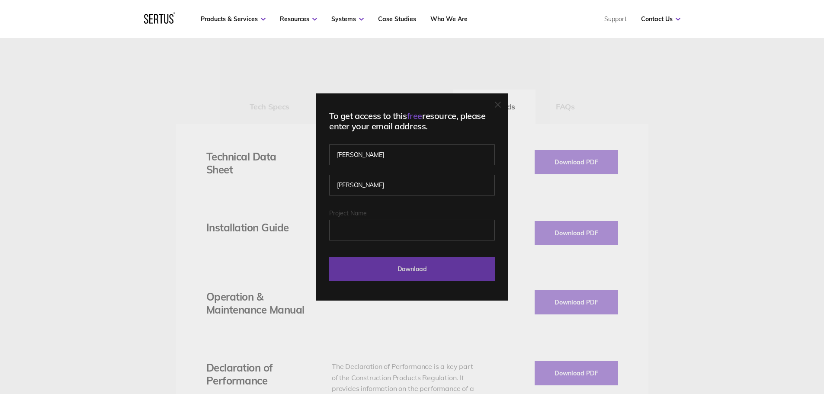 This screenshot has height=394, width=824. What do you see at coordinates (412, 269) in the screenshot?
I see `input: Download` at bounding box center [412, 269].